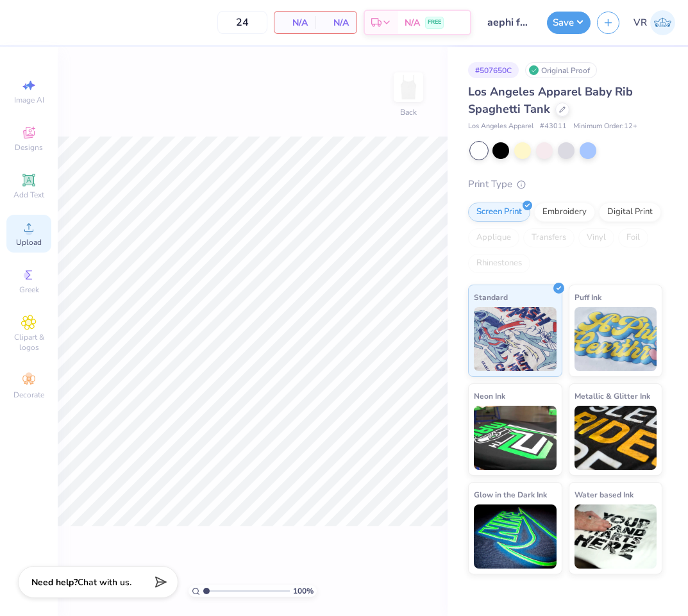 This screenshot has width=688, height=616. I want to click on span: VR, so click(640, 23).